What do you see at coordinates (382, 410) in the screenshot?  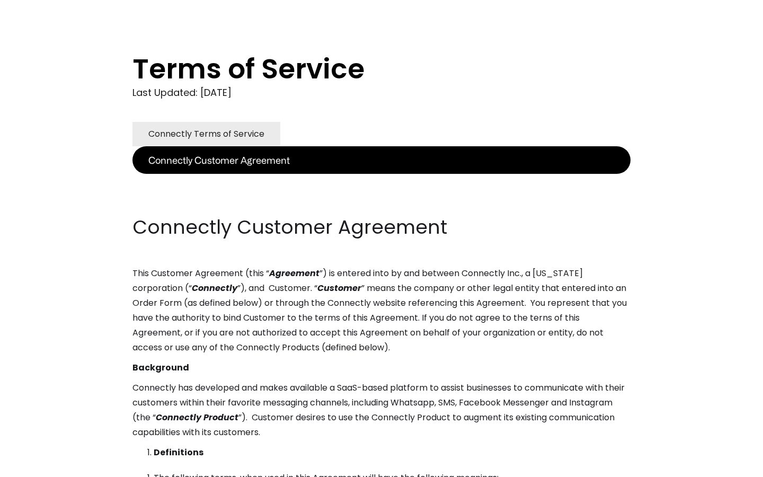 I see `p: Connectly has developed and makes available a SaaS-based platform to assist businesses to communi...` at bounding box center [382, 410].